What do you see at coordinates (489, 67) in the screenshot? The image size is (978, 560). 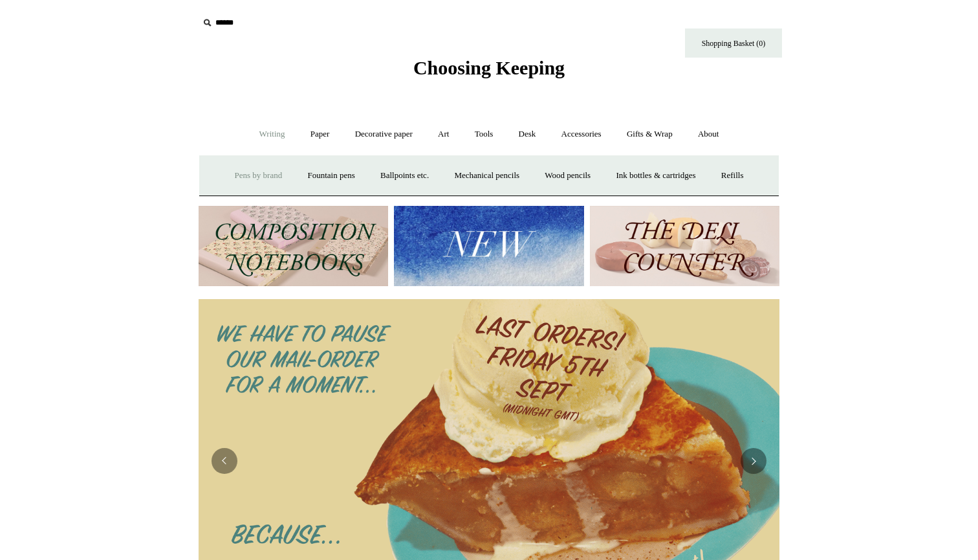 I see `span: Choosing Keeping` at bounding box center [489, 67].